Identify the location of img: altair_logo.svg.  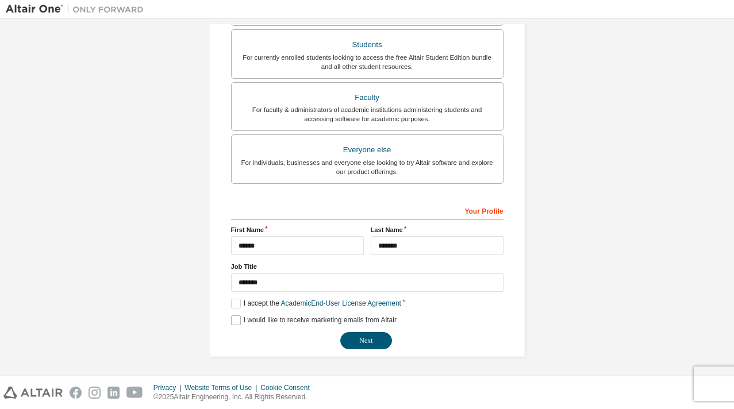
(33, 393).